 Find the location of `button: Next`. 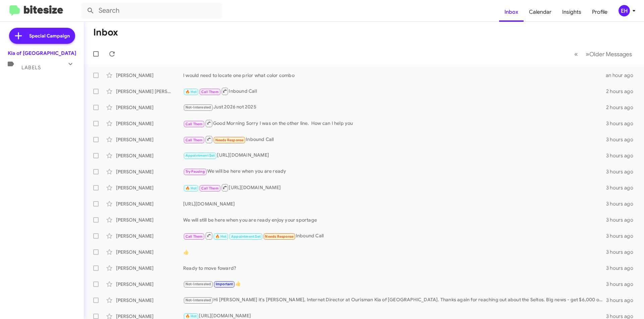

button: Next is located at coordinates (609, 54).